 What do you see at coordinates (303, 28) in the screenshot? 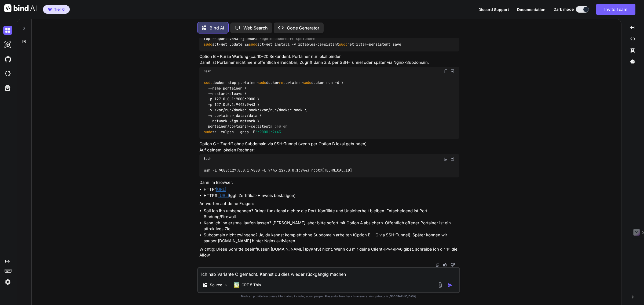
I see `p: Code Generator` at bounding box center [303, 28].